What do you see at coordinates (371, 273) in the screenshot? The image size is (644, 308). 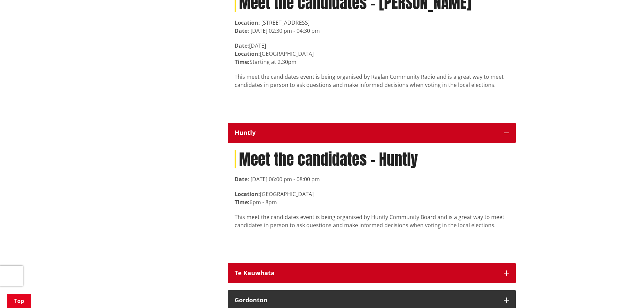 I see `button: Te Kauwhata` at bounding box center [371, 273].